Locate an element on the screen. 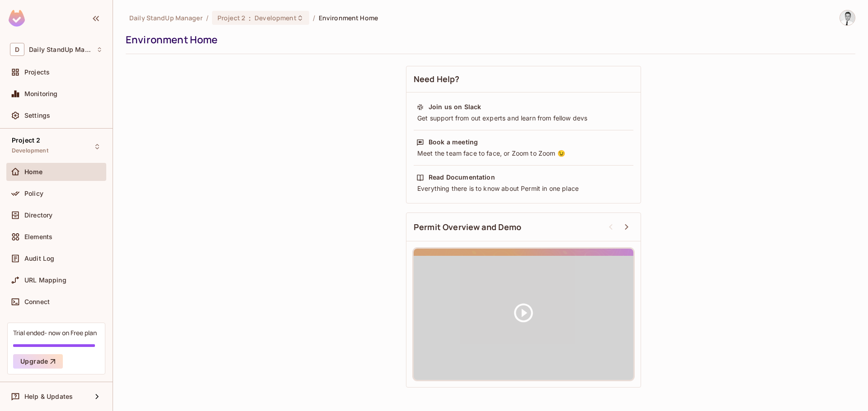 The image size is (868, 411). span: Environment Home is located at coordinates (348, 18).